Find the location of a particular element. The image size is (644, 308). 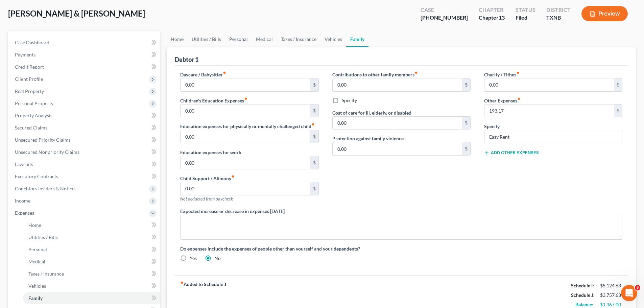

span: Executory Contracts is located at coordinates (37, 176).